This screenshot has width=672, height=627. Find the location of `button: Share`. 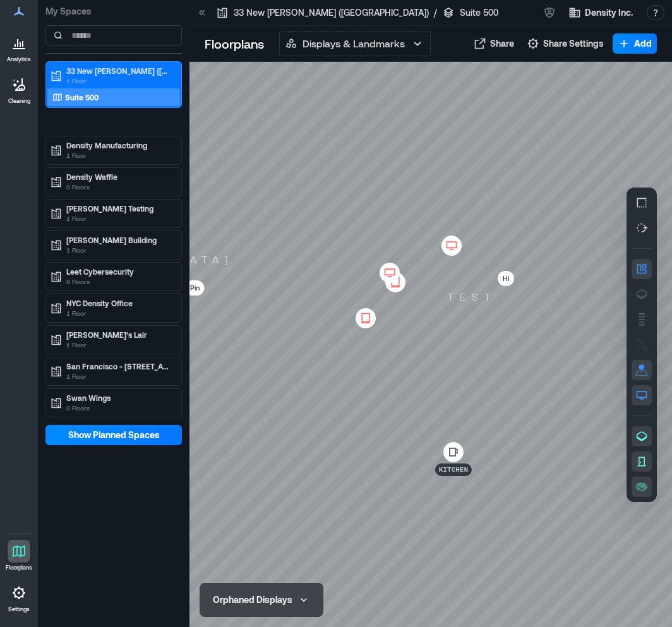

button: Share is located at coordinates (494, 43).